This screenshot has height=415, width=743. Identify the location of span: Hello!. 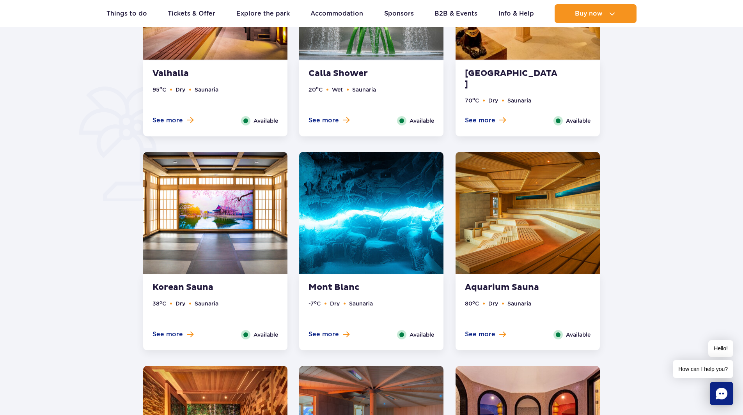
(721, 349).